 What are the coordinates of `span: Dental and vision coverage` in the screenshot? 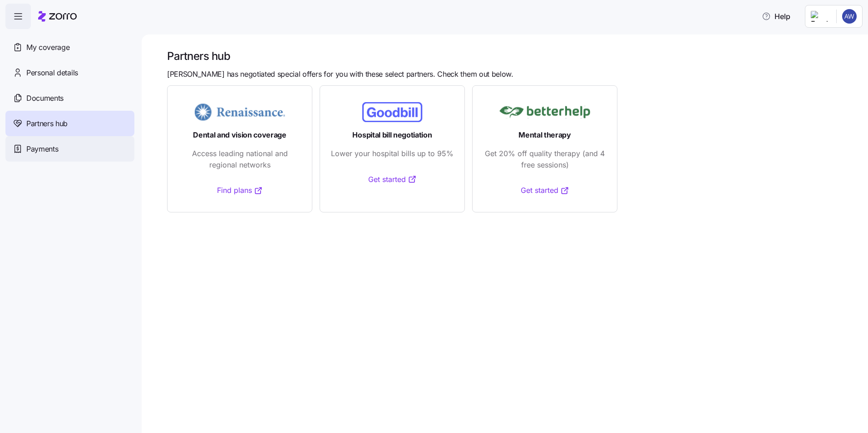 It's located at (240, 135).